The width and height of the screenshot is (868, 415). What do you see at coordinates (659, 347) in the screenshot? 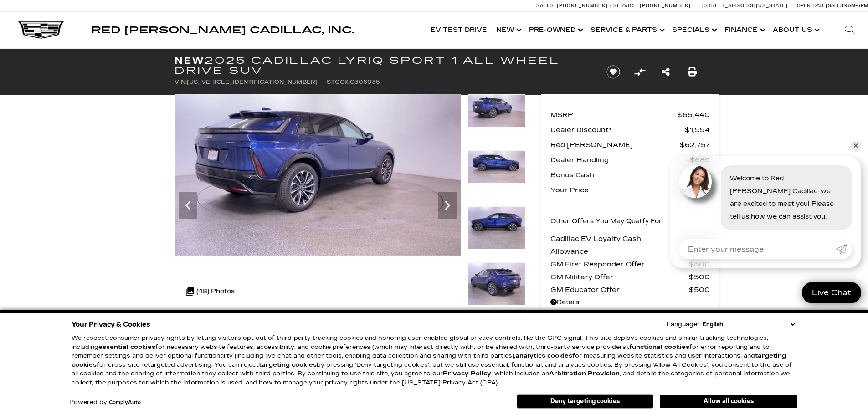
I see `strong: functional cookies` at bounding box center [659, 347].